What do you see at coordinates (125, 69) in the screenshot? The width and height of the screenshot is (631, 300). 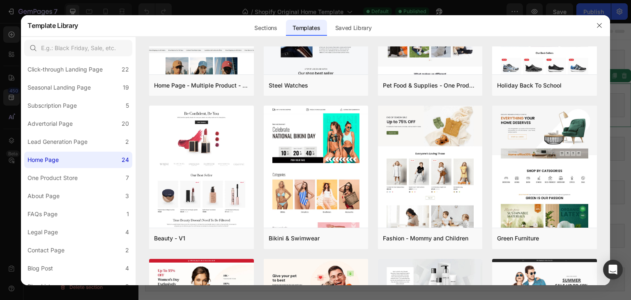 I see `div: 22` at bounding box center [125, 69].